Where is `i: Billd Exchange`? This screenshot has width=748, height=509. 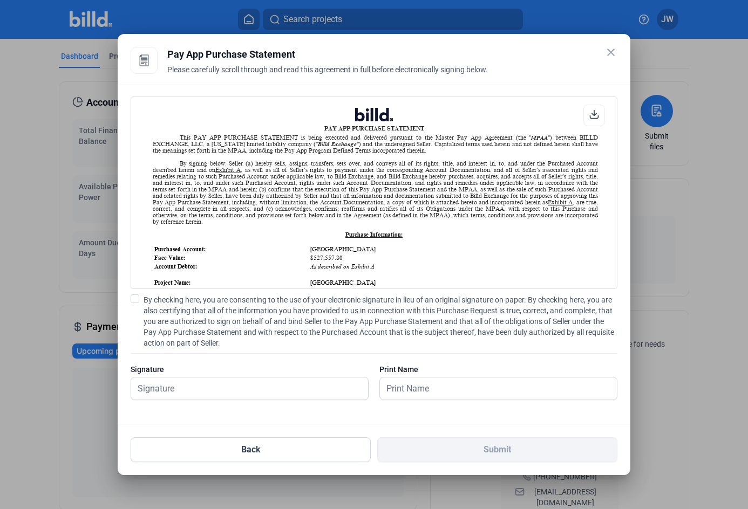 i: Billd Exchange is located at coordinates (337, 144).